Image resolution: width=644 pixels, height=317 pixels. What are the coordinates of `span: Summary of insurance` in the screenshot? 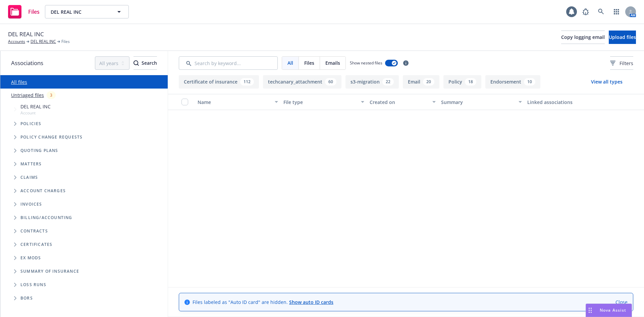 It's located at (50, 272).